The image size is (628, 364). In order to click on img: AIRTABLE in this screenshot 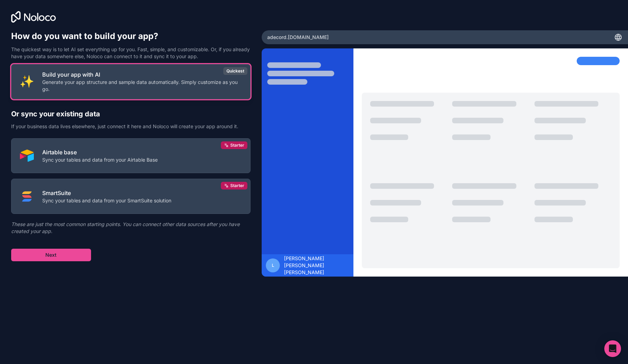, I will do `click(27, 156)`.